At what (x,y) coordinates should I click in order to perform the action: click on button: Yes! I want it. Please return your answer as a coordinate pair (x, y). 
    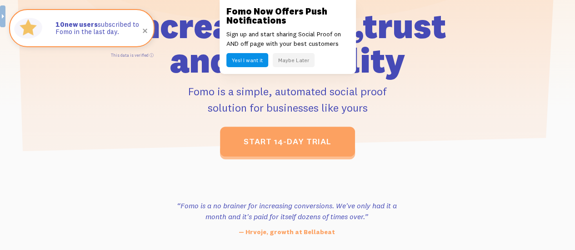
    Looking at the image, I should click on (247, 60).